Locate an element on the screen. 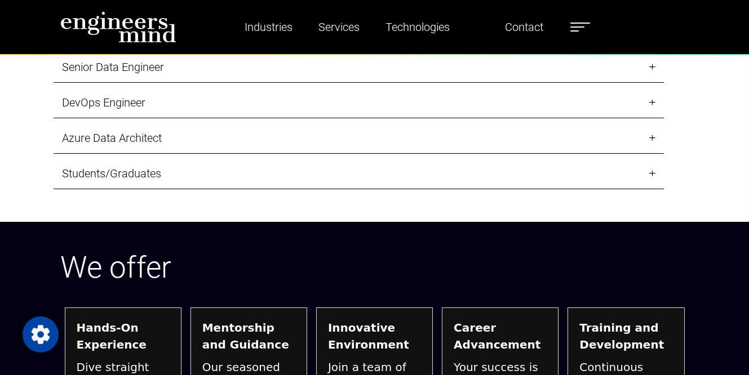 This screenshot has width=749, height=375. img: logo is located at coordinates (118, 27).